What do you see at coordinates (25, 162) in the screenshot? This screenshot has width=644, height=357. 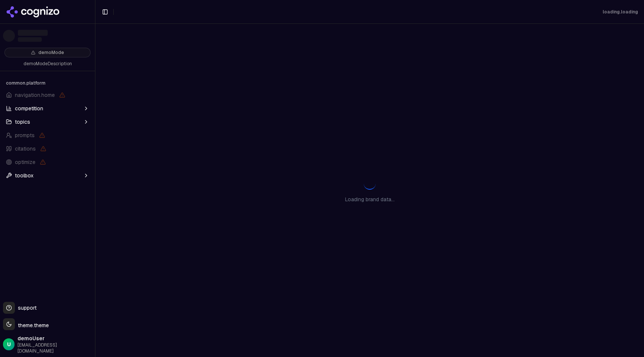 I see `span: optimize` at bounding box center [25, 162].